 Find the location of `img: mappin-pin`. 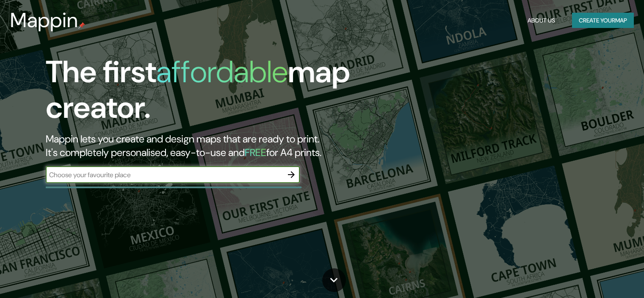

img: mappin-pin is located at coordinates (82, 25).